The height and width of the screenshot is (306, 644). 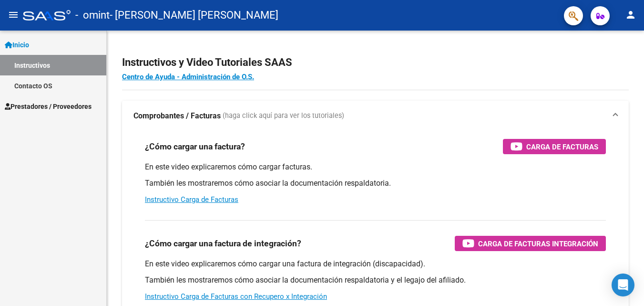 What do you see at coordinates (188, 77) in the screenshot?
I see `a: Centro de Ayuda - Administración de O.S.` at bounding box center [188, 77].